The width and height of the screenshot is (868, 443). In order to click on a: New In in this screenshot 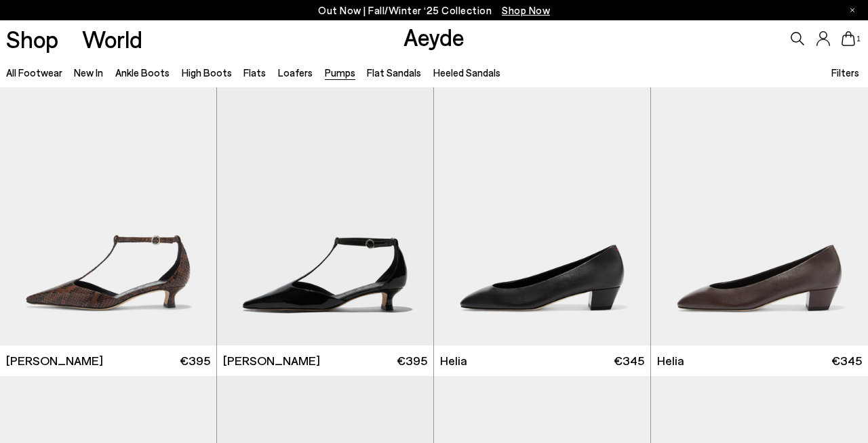, I will do `click(88, 72)`.